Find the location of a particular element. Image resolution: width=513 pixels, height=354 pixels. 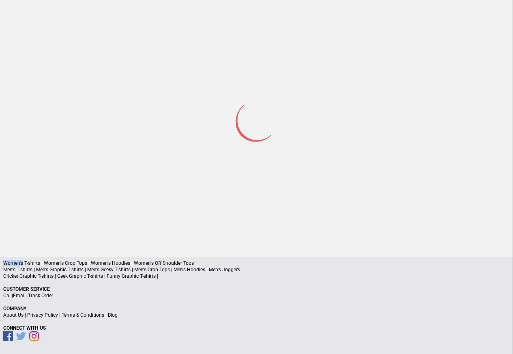

p: Company is located at coordinates (256, 309).